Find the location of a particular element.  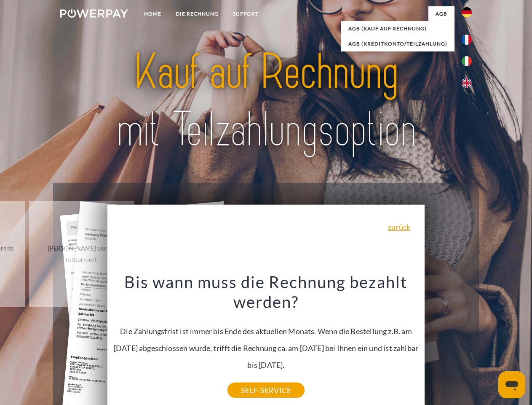

a: DIE RECHNUNG is located at coordinates (197, 14).